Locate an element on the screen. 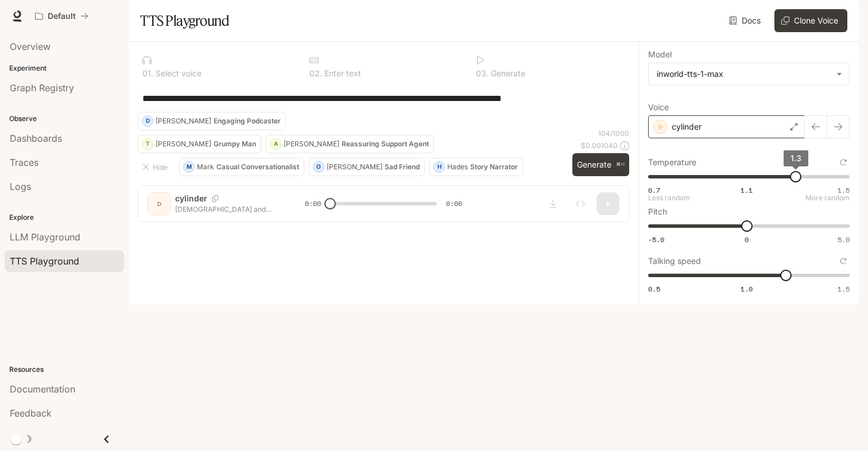  button: HHadesStory Narrator is located at coordinates (476, 167).